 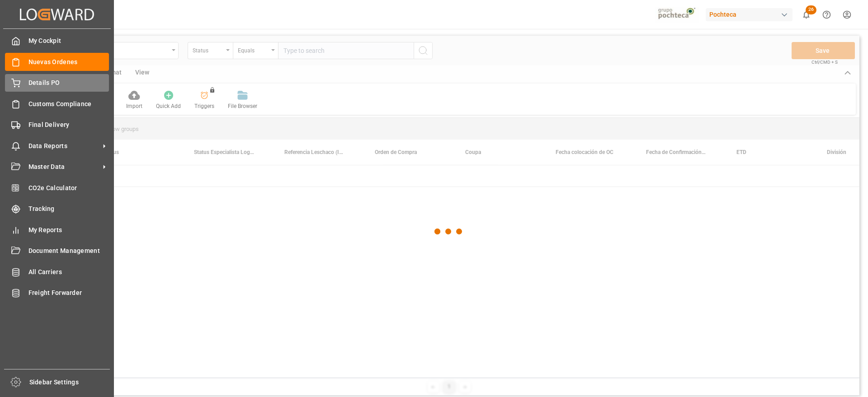 I want to click on a: Nuevas Ordenes, so click(x=57, y=61).